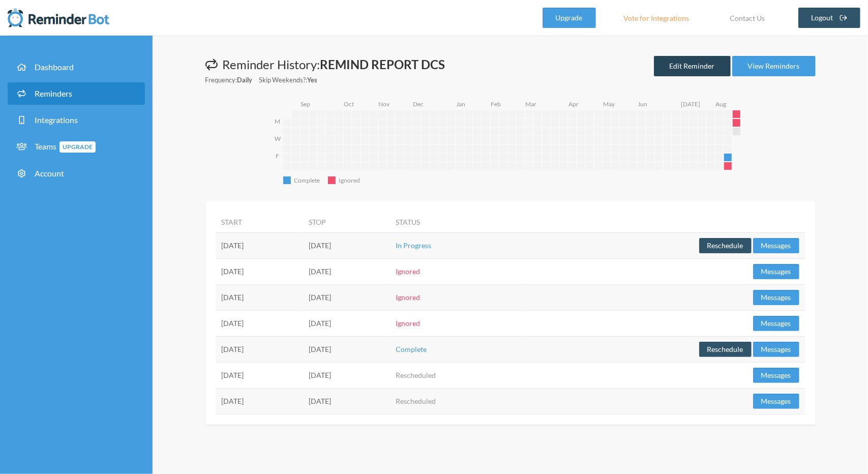 This screenshot has width=868, height=474. What do you see at coordinates (313, 80) in the screenshot?
I see `strong: Yes` at bounding box center [313, 80].